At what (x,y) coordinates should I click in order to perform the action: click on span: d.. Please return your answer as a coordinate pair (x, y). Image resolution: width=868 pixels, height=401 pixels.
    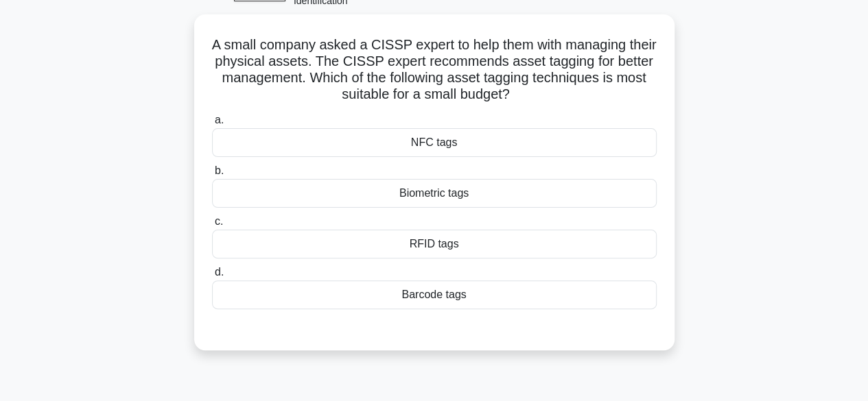
    Looking at the image, I should click on (219, 271).